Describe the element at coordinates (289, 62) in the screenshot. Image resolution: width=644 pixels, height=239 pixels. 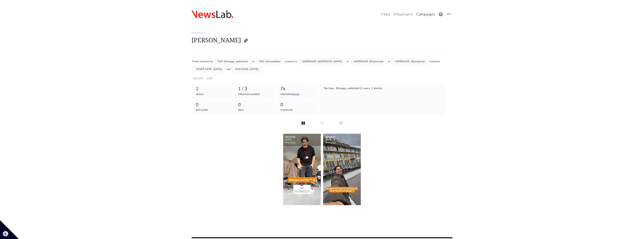
I see `div: posted` at that location.